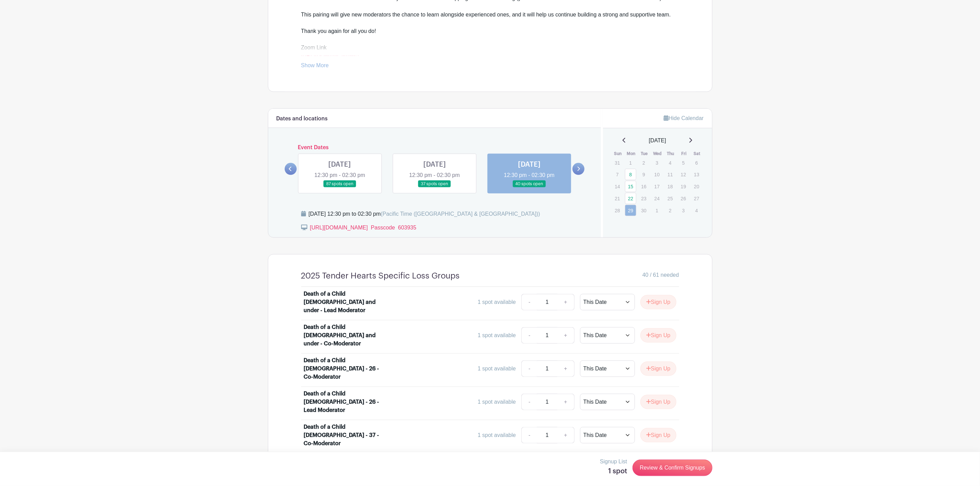 This screenshot has height=486, width=980. Describe the element at coordinates (643, 210) in the screenshot. I see `p: 30` at that location.